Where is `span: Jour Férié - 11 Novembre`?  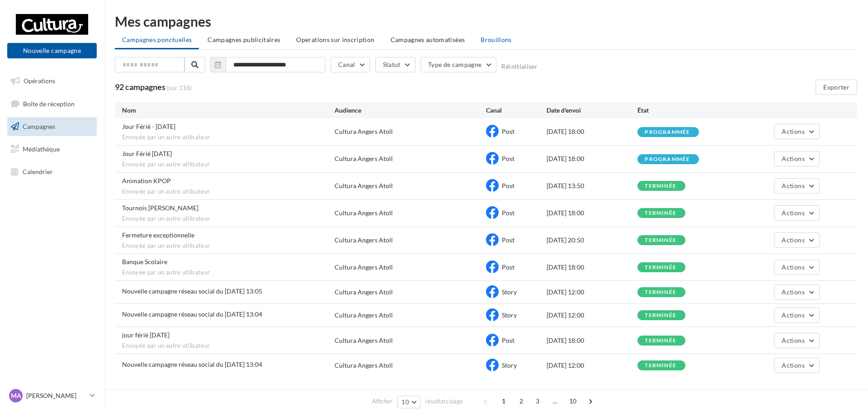 span: Jour Férié - 11 Novembre is located at coordinates (149, 126).